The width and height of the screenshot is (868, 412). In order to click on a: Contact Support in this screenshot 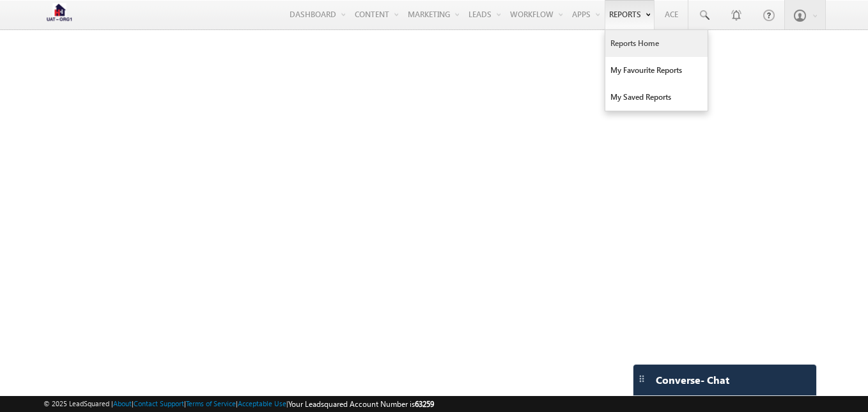, I will do `click(158, 403)`.